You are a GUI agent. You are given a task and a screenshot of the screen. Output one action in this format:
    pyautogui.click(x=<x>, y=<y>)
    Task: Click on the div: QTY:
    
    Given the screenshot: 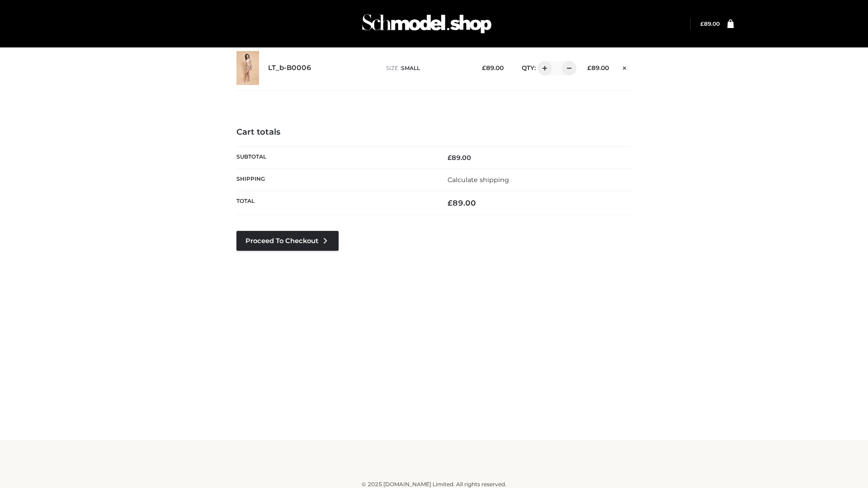 What is the action you would take?
    pyautogui.click(x=543, y=68)
    